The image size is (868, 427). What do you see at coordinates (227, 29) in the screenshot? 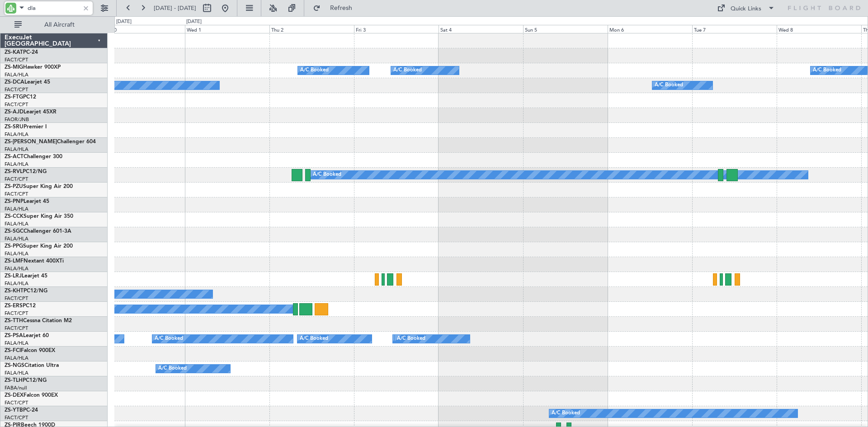
I see `div: Wed 1` at bounding box center [227, 29].